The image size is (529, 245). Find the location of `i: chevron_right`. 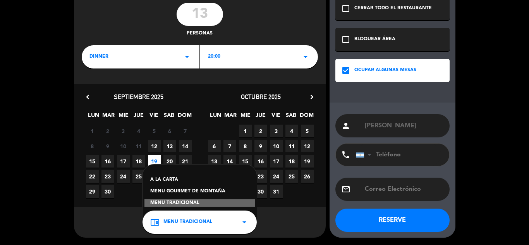

i: chevron_right is located at coordinates (312, 97).